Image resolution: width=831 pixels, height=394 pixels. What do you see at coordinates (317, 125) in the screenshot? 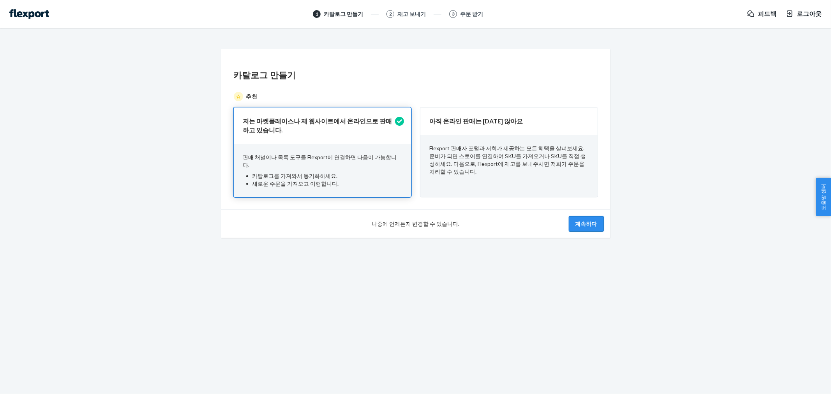
I see `font: 저는 마켓플레이스나 제 웹사이트에서 온라인으로 판매하고 있습니다.` at bounding box center [317, 125].